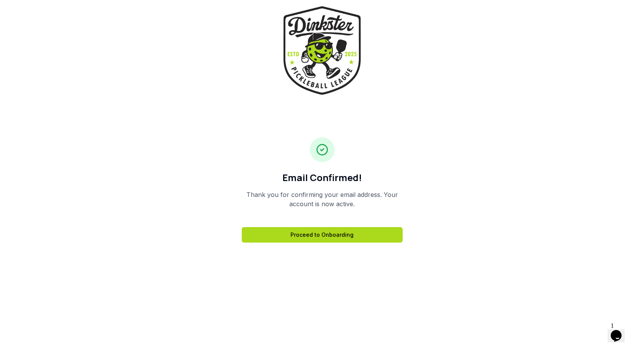 The image size is (644, 354). I want to click on h1: Email Confirmed!, so click(322, 178).